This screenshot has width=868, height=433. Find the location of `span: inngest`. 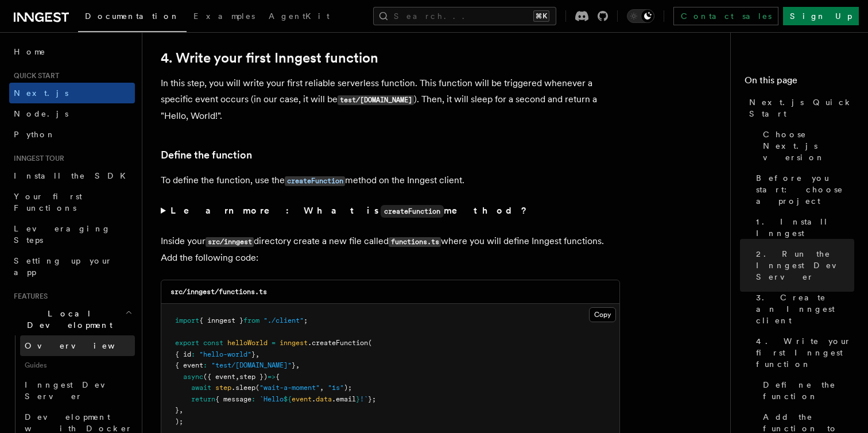

span: inngest is located at coordinates (293, 343).